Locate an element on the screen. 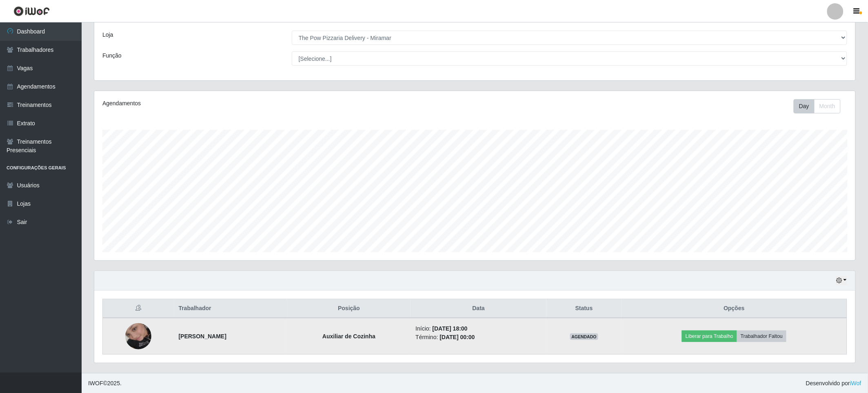 This screenshot has width=868, height=393. button: Month is located at coordinates (827, 106).